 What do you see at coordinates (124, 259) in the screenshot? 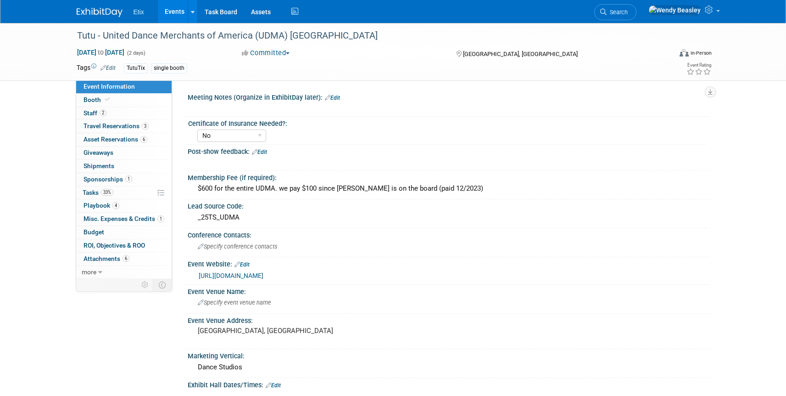
I see `a: Attachments6` at bounding box center [124, 259].